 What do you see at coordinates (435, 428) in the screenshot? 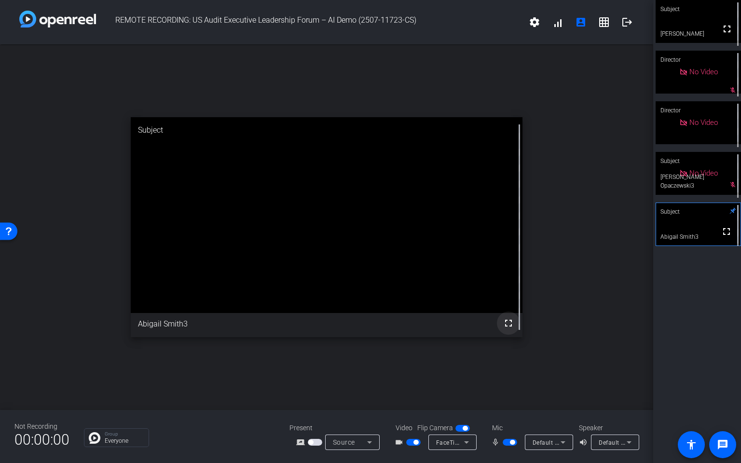
I see `span: Flip Camera` at bounding box center [435, 428].